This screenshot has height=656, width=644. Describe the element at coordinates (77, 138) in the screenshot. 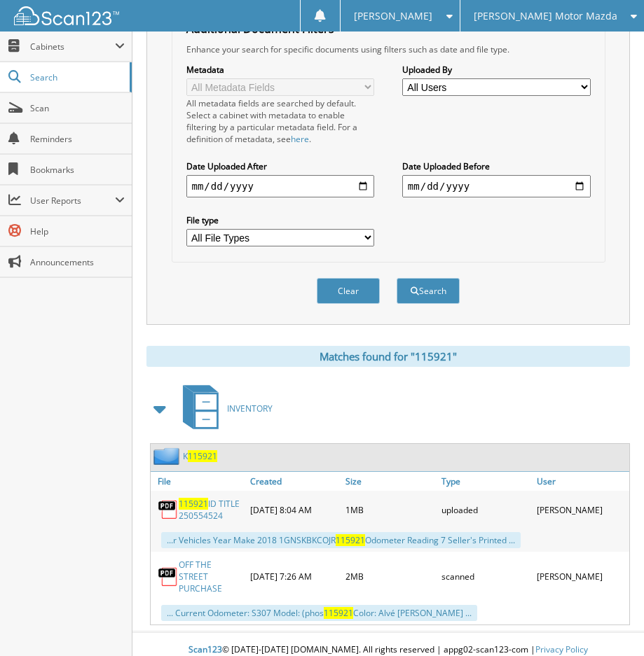

I see `span: Reminders` at that location.